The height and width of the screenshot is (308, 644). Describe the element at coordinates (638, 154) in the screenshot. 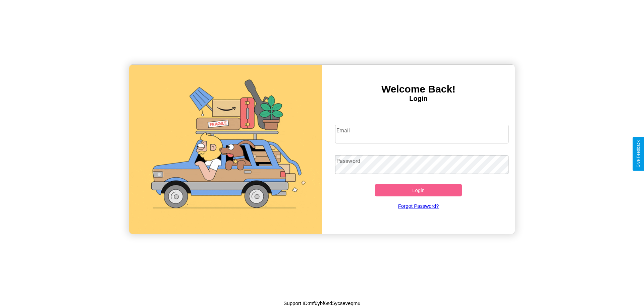

I see `div: Give Feedback` at that location.